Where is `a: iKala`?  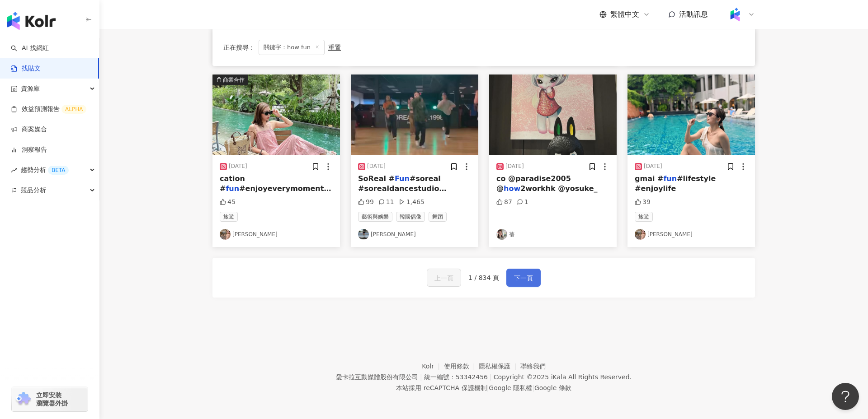 a: iKala is located at coordinates (558, 377).